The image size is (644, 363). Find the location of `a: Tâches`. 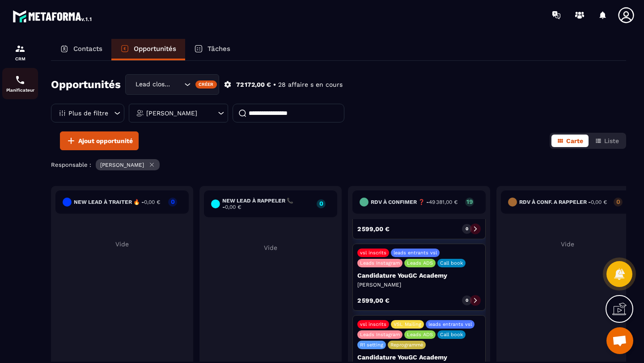

a: Tâches is located at coordinates (212, 50).